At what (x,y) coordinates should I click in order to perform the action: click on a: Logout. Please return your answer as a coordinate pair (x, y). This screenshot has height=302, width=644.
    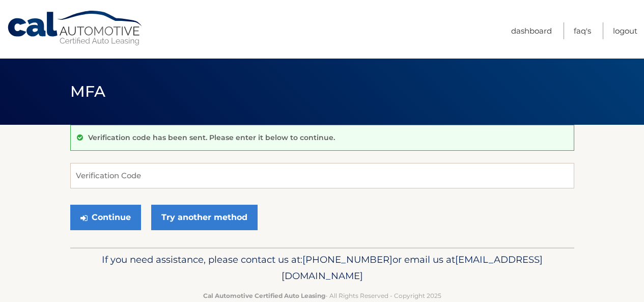
    Looking at the image, I should click on (625, 31).